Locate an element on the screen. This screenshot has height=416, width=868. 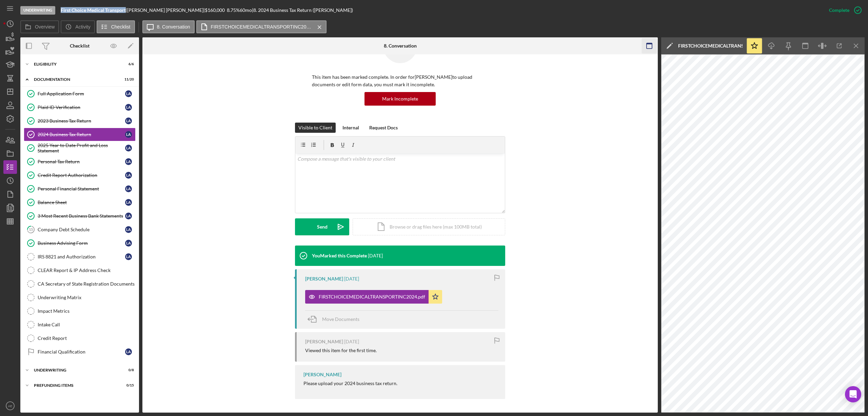
button: Send is located at coordinates (322, 226).